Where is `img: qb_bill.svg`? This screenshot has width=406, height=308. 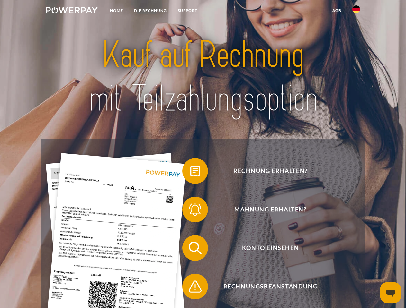 img: qb_bill.svg is located at coordinates (195, 171).